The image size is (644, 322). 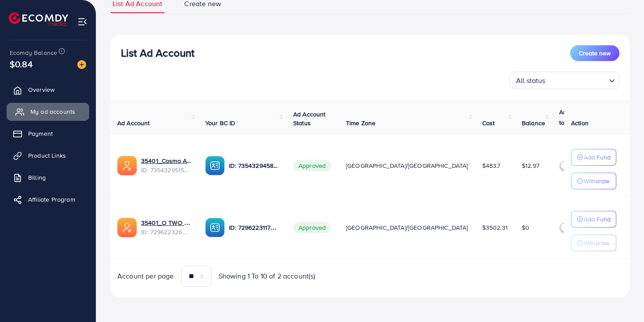 I want to click on a: logo, so click(x=38, y=19).